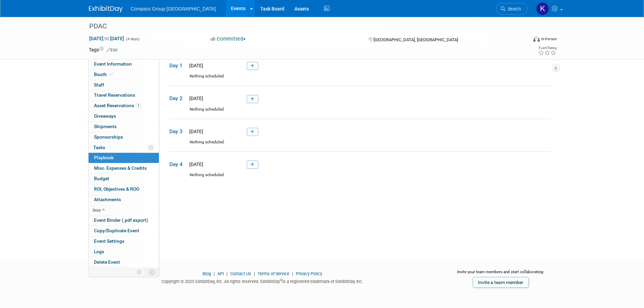 The image size is (644, 308). Describe the element at coordinates (537, 39) in the screenshot. I see `img: Format-Inperson.png` at that location.